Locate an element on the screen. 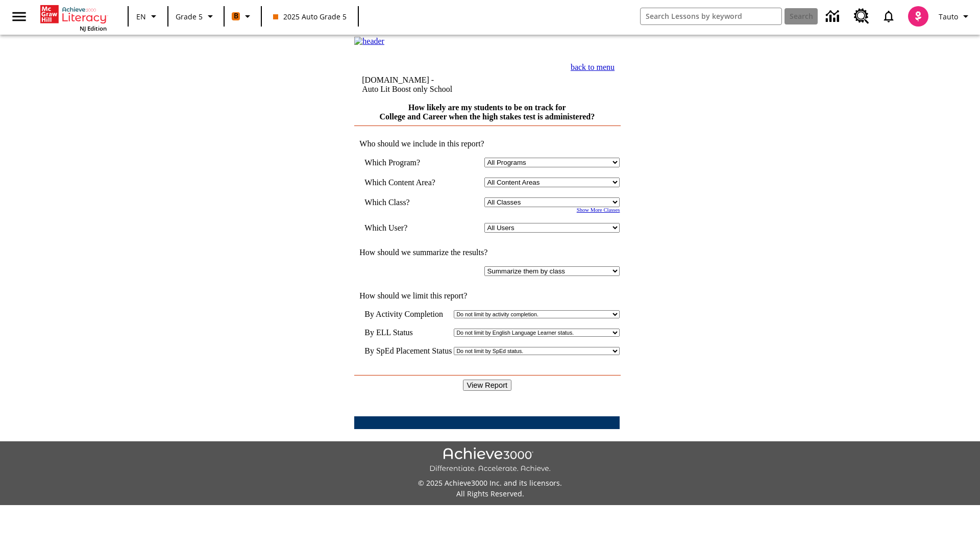 The width and height of the screenshot is (980, 551). img: avatar image is located at coordinates (918, 16).